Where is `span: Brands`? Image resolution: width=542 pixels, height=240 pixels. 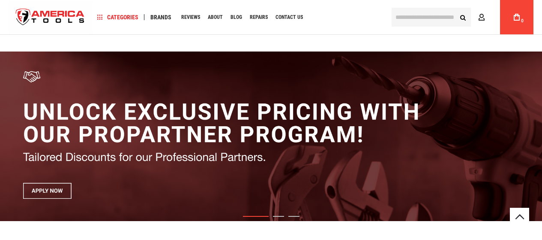 span: Brands is located at coordinates (161, 17).